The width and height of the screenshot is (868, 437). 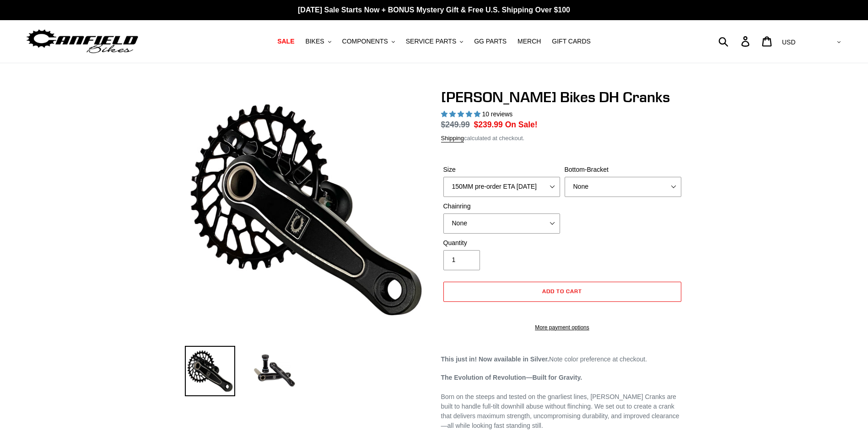 What do you see at coordinates (315, 41) in the screenshot?
I see `span: BIKES` at bounding box center [315, 41].